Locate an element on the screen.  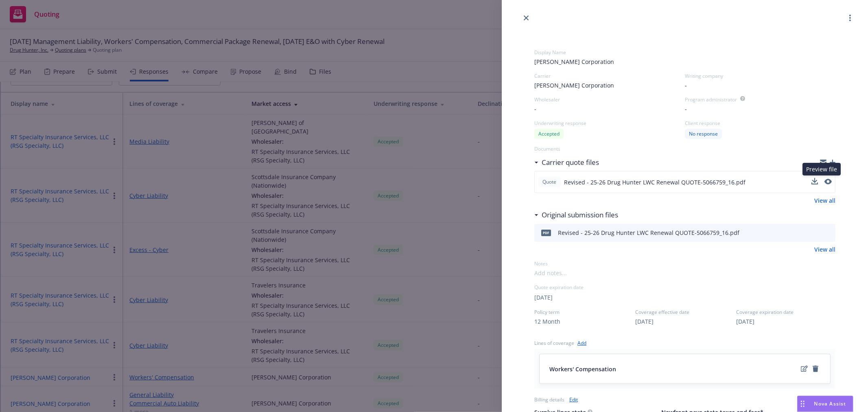
h3: Original submission files is located at coordinates (580, 215).